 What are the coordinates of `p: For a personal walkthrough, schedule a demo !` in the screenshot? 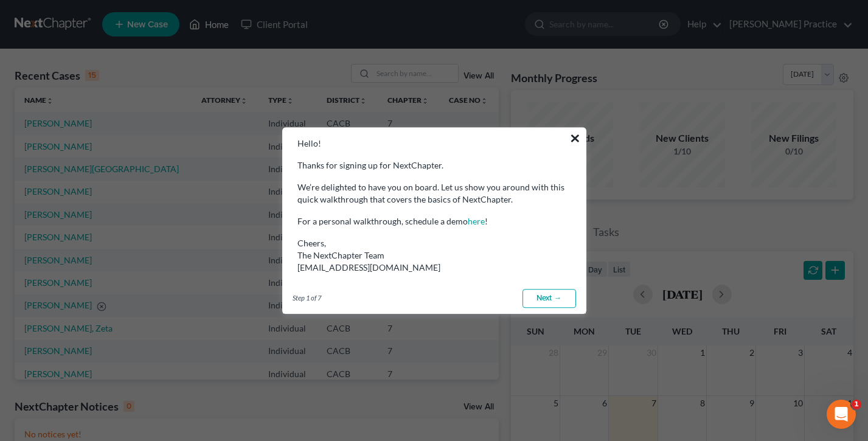 It's located at (434, 221).